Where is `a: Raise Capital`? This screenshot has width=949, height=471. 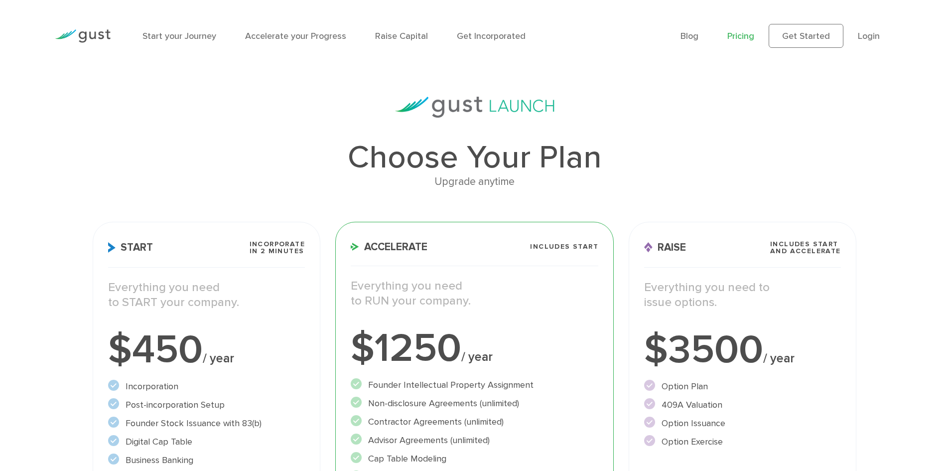
a: Raise Capital is located at coordinates (402, 36).